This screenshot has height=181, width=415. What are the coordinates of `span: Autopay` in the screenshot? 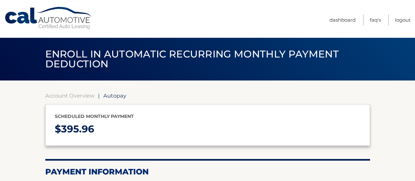 It's located at (115, 96).